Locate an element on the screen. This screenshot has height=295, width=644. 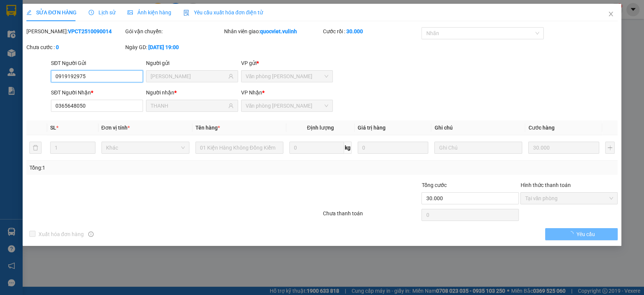
button: Yêu cầu is located at coordinates (581, 234).